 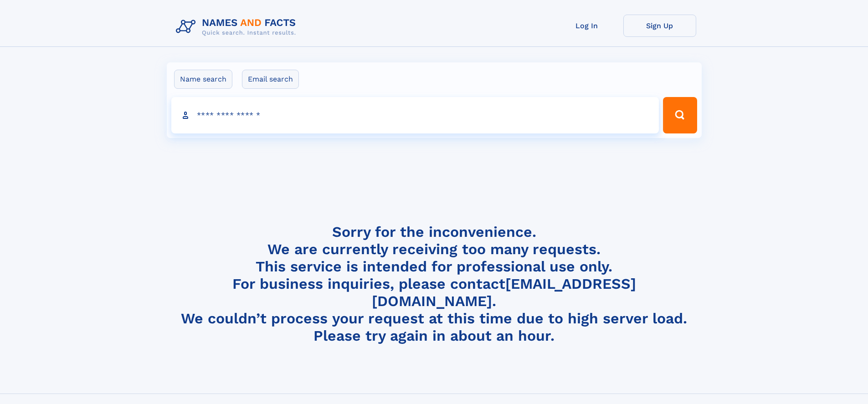 I want to click on a: Sign Up, so click(x=660, y=26).